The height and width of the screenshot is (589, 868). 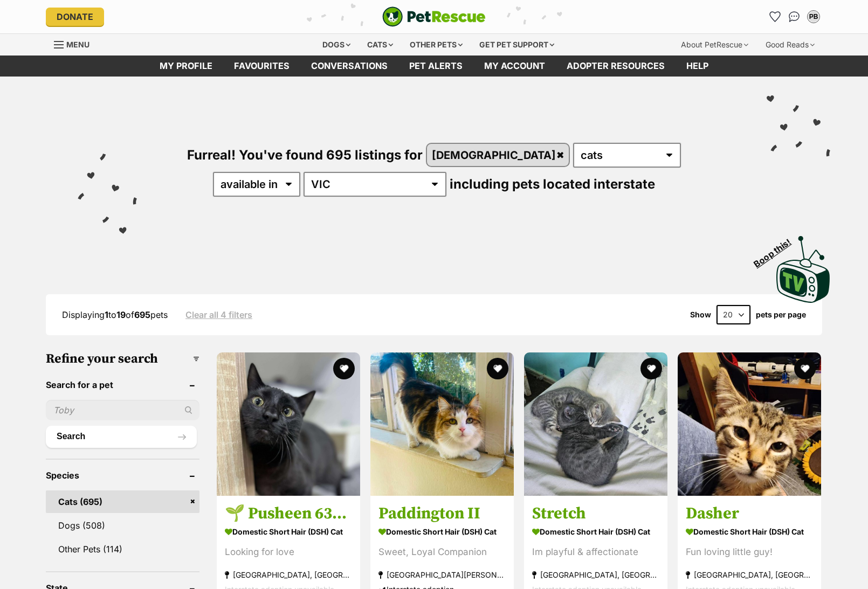 What do you see at coordinates (803, 266) in the screenshot?
I see `a: Boop this!` at bounding box center [803, 266].